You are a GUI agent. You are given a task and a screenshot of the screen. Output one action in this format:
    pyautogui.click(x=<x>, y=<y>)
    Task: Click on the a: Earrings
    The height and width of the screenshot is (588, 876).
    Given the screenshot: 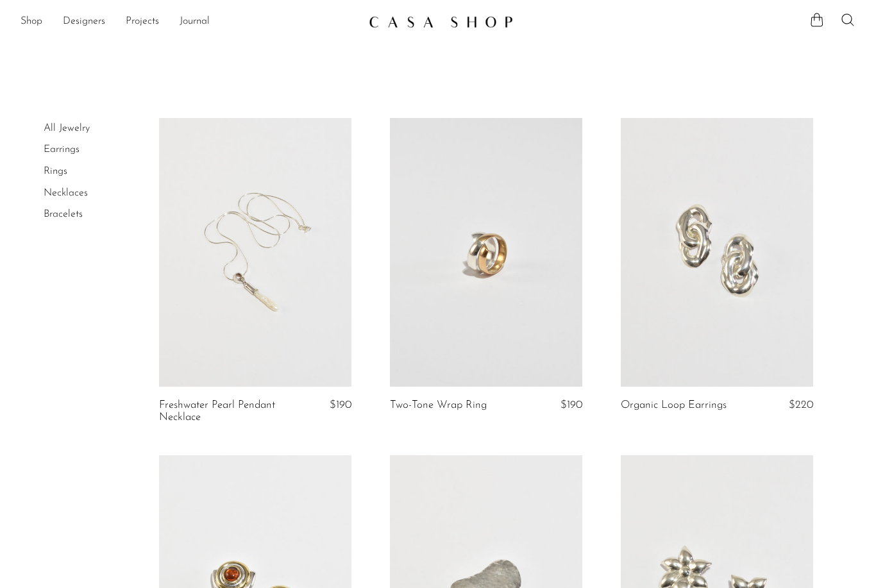 What is the action you would take?
    pyautogui.click(x=62, y=150)
    